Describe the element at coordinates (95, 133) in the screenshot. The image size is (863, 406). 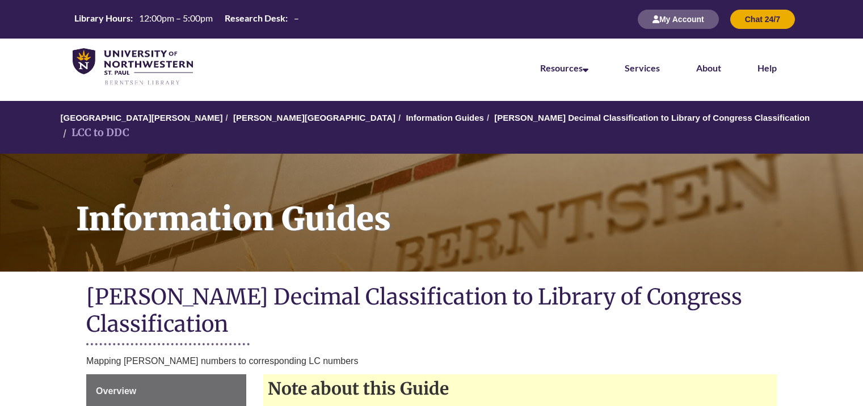
I see `li: LCC to DDC` at that location.